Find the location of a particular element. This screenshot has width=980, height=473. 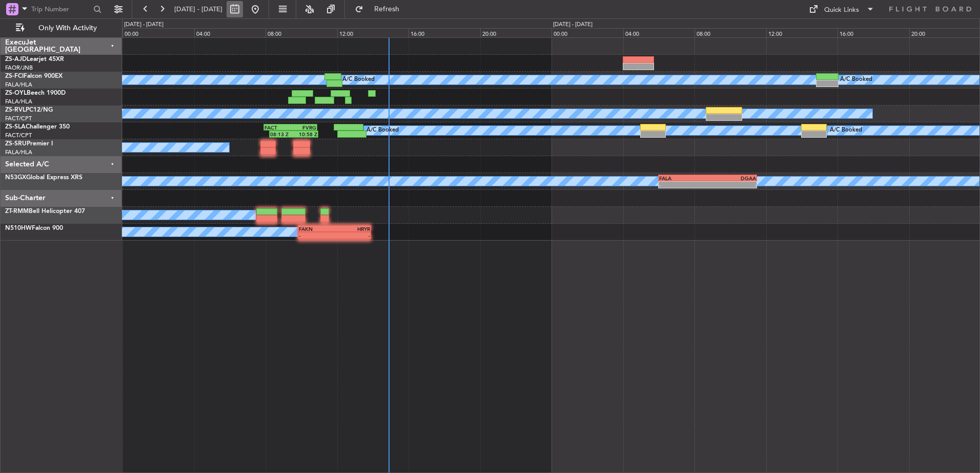

span: Refresh is located at coordinates (387, 9).